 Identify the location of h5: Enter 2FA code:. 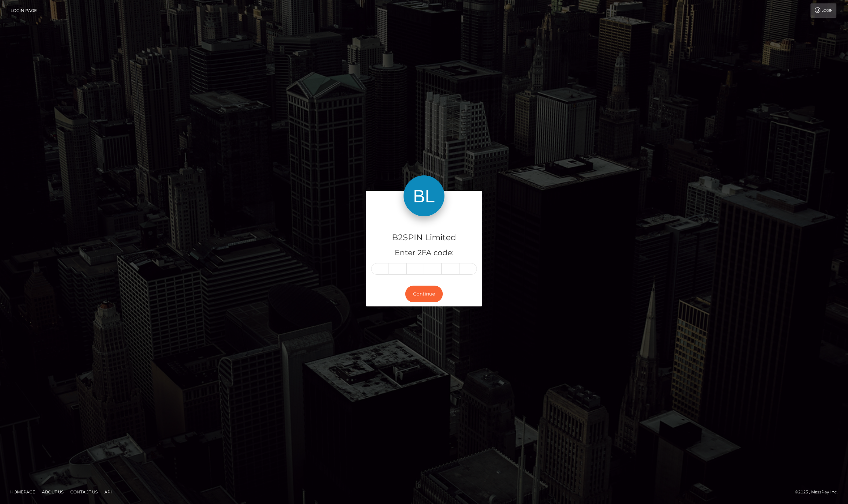
(424, 253).